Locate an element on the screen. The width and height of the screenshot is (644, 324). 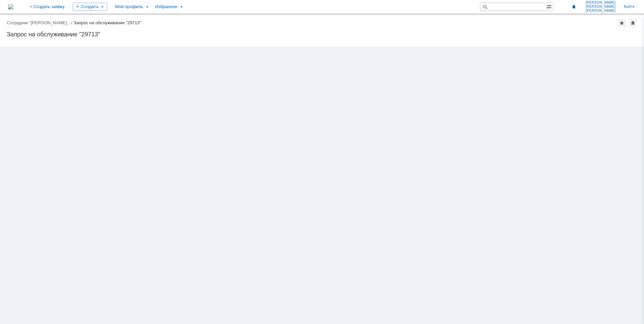
div: Сделать домашней страницей is located at coordinates (633, 23).